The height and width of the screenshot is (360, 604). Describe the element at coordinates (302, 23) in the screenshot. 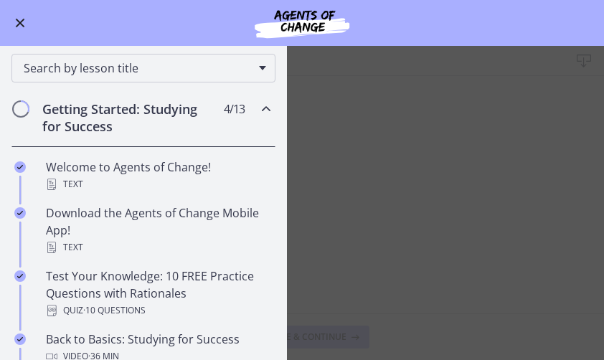

I see `img: Agents of Change` at that location.